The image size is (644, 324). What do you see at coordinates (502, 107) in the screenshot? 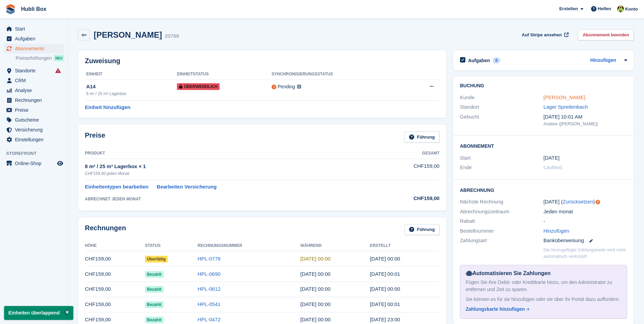
I see `div: Standort` at bounding box center [502, 107].